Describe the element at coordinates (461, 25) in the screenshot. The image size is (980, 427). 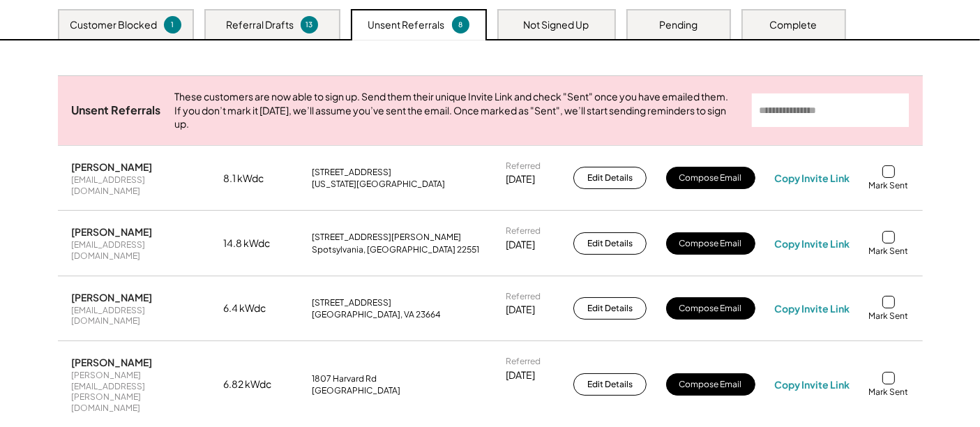
I see `div: 8` at that location.